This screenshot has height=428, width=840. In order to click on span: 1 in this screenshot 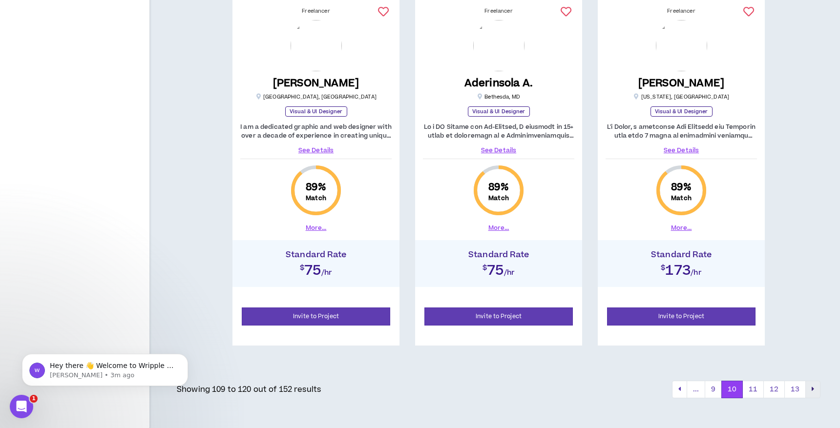, I will do `click(34, 399)`.